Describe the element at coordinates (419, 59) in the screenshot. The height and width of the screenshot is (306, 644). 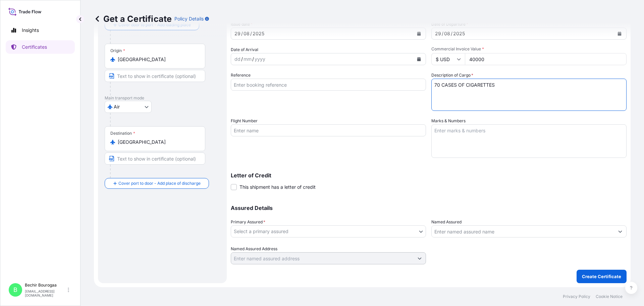
I see `button: Calendar` at that location.